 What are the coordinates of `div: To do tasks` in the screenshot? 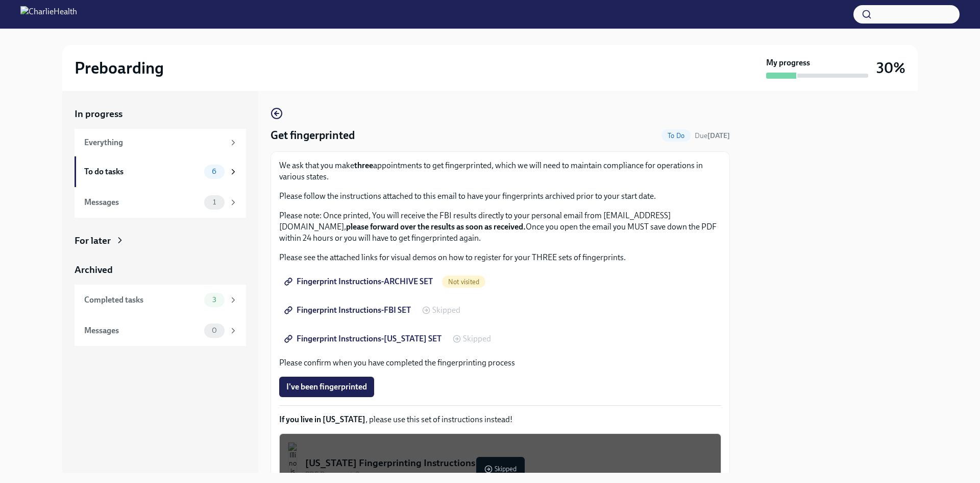 It's located at (142, 172).